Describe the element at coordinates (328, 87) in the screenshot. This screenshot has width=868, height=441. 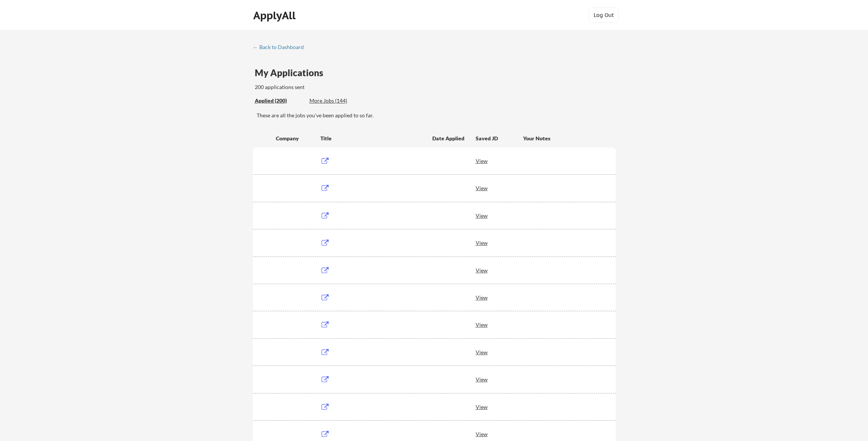
I see `div: 200 applications sent` at that location.